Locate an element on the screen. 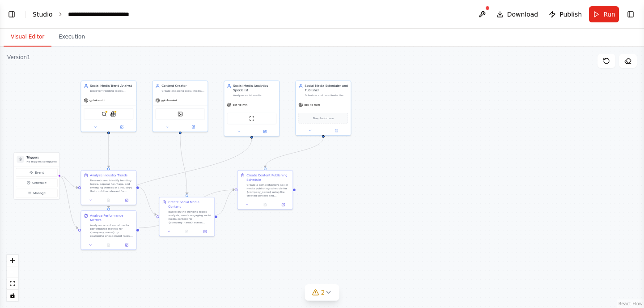 This screenshot has width=644, height=308. button: 2 is located at coordinates (322, 292).